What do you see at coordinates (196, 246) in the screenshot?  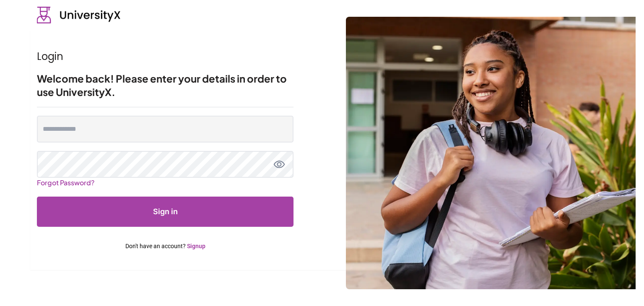 I see `a: Signup` at bounding box center [196, 246].